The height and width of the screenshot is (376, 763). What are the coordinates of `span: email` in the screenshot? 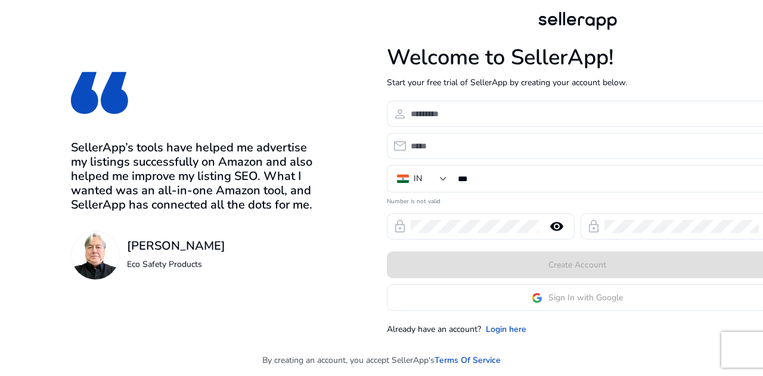 It's located at (400, 146).